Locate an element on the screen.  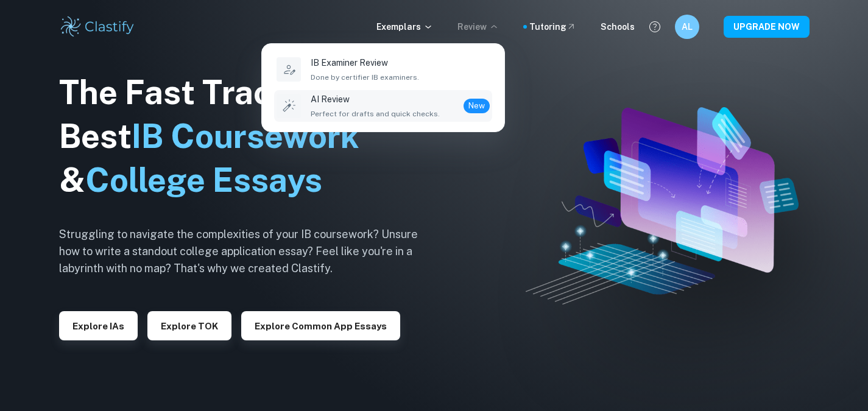
a: IB Examiner ReviewDone by certifier IB examiners. is located at coordinates (383, 70).